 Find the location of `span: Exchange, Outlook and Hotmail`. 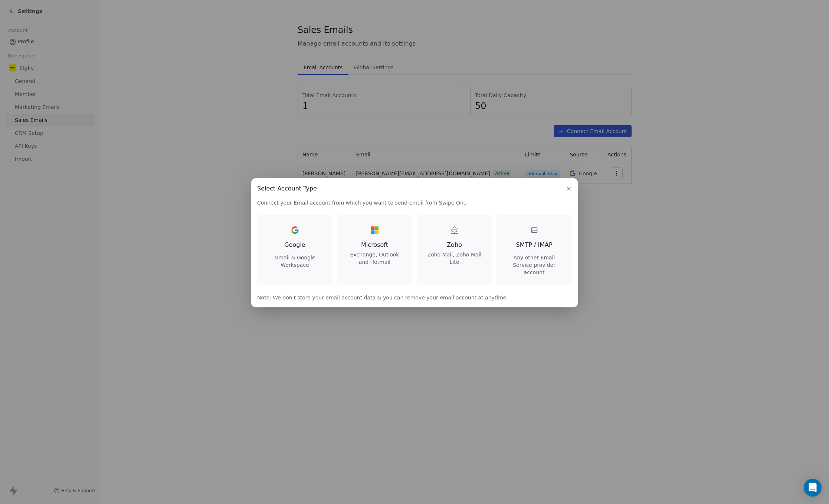

span: Exchange, Outlook and Hotmail is located at coordinates (375, 258).